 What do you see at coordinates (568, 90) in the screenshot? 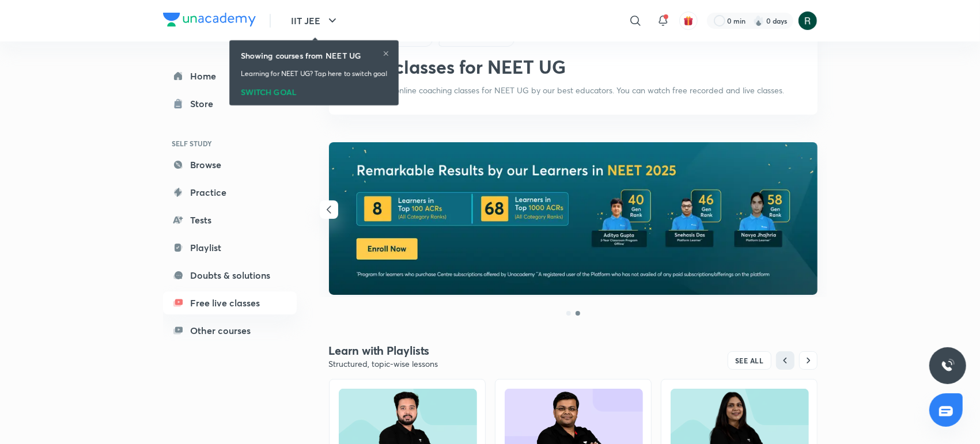
I see `p: Watch free online coaching classes for NEET UG by our best educators. You can watch free recorded...` at bounding box center [568, 90].